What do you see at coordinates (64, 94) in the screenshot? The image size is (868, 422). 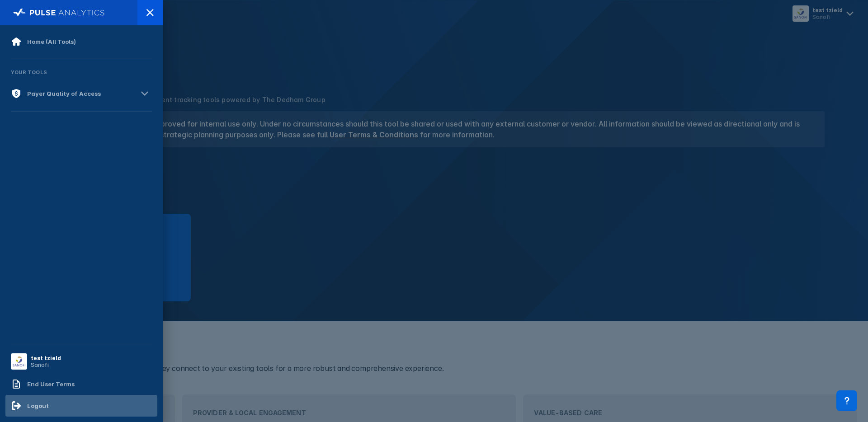 I see `div: Payer Quality of Access` at bounding box center [64, 94].